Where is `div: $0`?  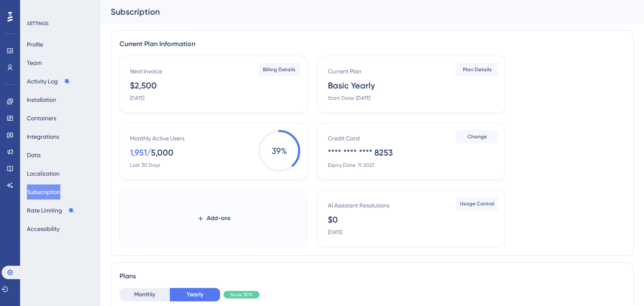
div: $0 is located at coordinates (333, 219).